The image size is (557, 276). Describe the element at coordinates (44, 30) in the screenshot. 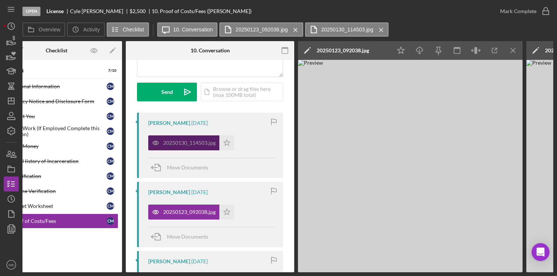

I see `button: Overview` at that location.